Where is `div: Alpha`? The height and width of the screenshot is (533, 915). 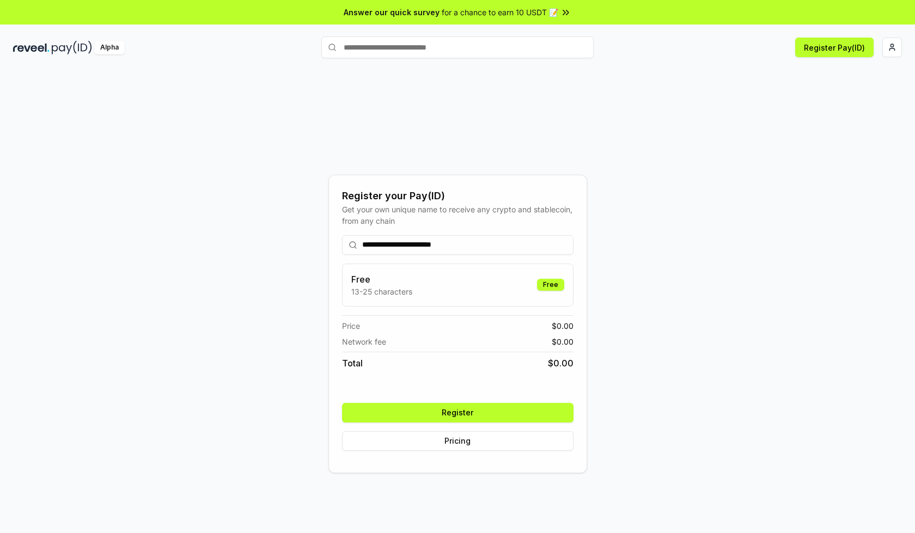
div: Alpha is located at coordinates (109, 47).